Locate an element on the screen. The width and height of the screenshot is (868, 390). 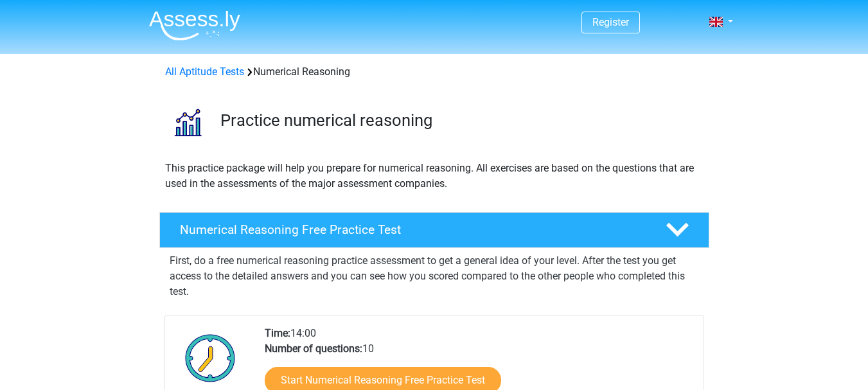
p: This practice package will help you prepare for numerical reasoning. All exercises are based on t... is located at coordinates (434, 176).